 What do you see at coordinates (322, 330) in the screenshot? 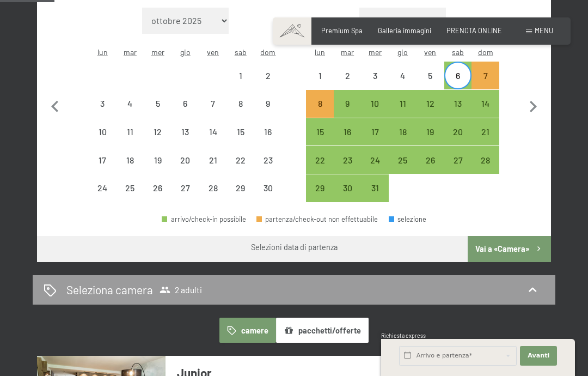
I see `button: pacchetti/offerte` at bounding box center [322, 330].